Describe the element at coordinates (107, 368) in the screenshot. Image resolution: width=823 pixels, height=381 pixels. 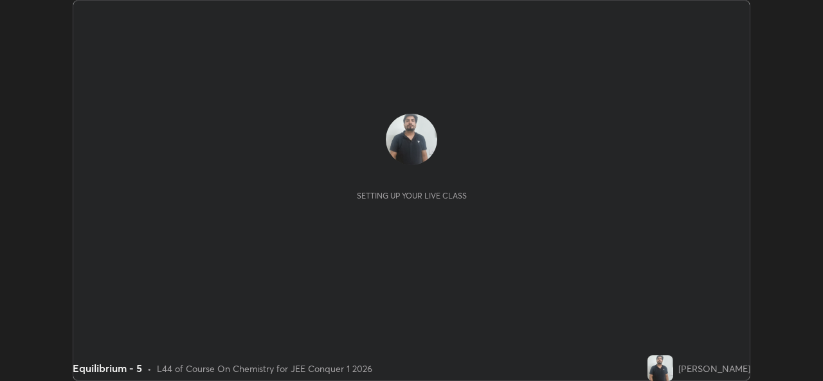
I see `div: Equilibrium - 5` at that location.